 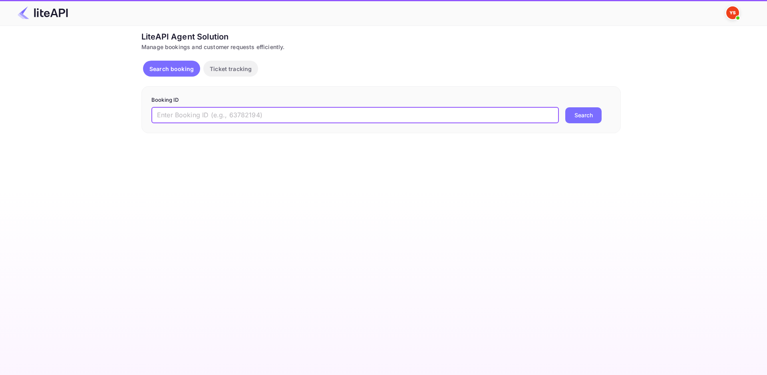 What do you see at coordinates (381, 47) in the screenshot?
I see `div: Manage bookings and customer requests efficiently.` at bounding box center [381, 47].